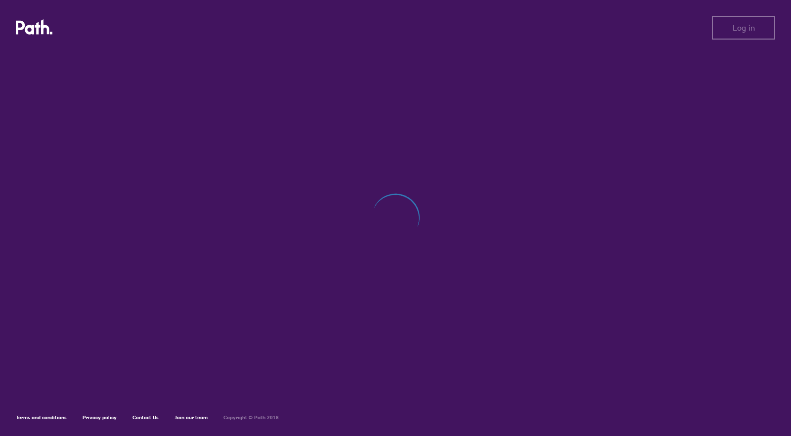 This screenshot has width=791, height=436. What do you see at coordinates (743, 28) in the screenshot?
I see `span: Log in` at bounding box center [743, 28].